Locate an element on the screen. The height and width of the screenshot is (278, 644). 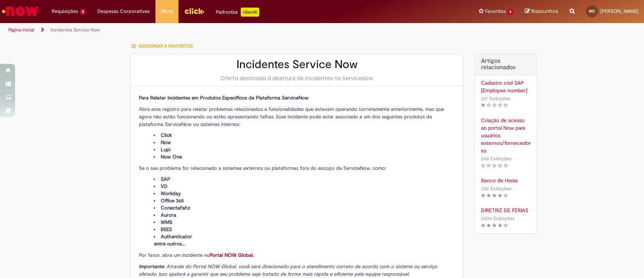
span: 2506 Exibições is located at coordinates (497, 218).